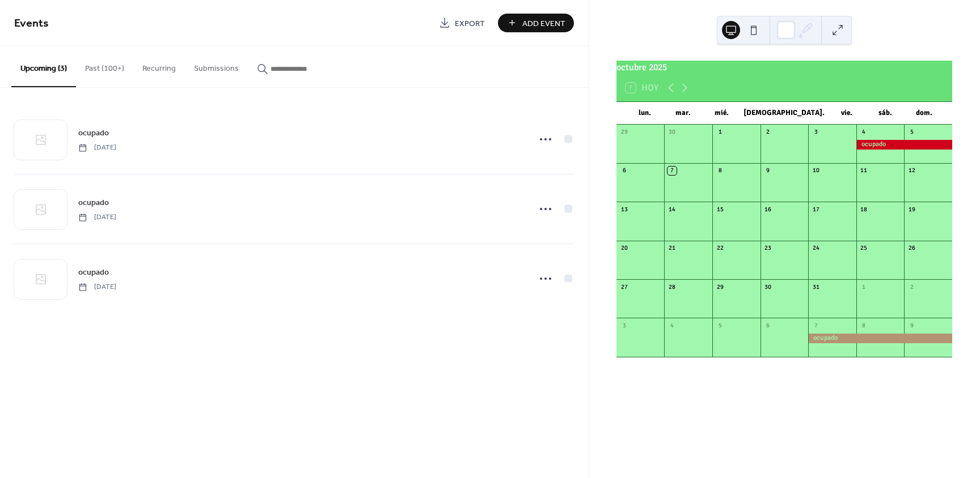 This screenshot has height=478, width=980. Describe the element at coordinates (815, 171) in the screenshot. I see `div: 10` at that location.